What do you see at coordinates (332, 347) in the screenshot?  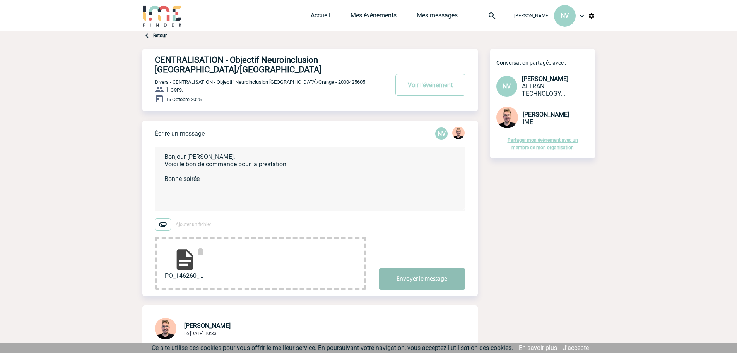 I see `span: Ce site utilise des cookies pour vous offrir le meilleur service. En poursuivant votre navigation...` at bounding box center [332, 347].